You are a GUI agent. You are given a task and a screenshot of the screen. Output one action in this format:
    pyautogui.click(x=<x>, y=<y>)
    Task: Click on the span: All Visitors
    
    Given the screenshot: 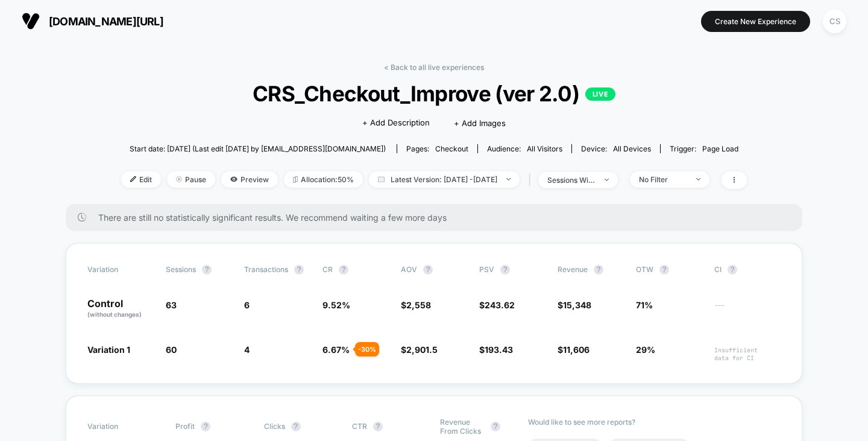 What is the action you would take?
    pyautogui.click(x=544, y=148)
    